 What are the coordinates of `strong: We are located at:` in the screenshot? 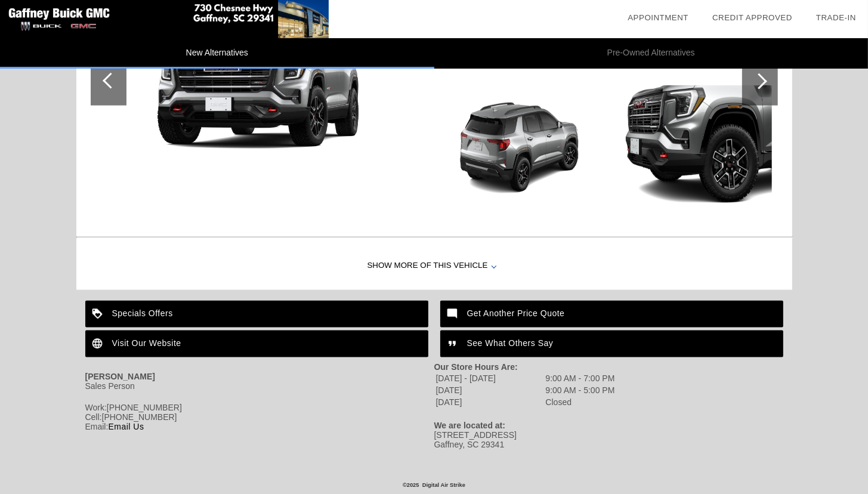 It's located at (470, 425).